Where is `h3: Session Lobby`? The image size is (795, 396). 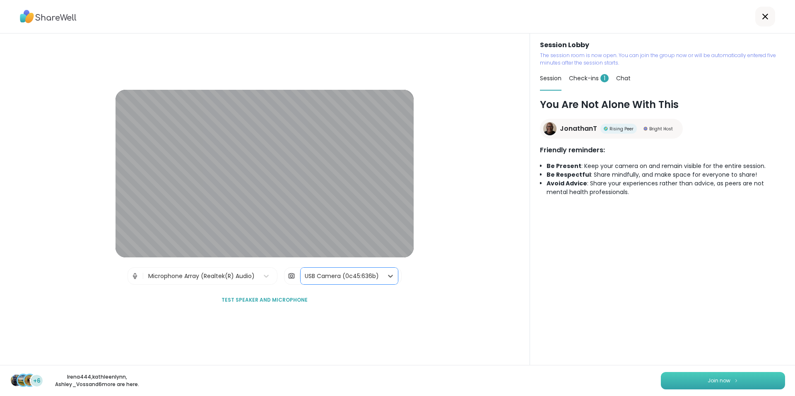
h3: Session Lobby is located at coordinates (662, 45).